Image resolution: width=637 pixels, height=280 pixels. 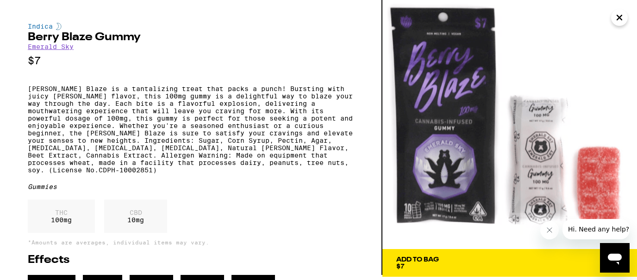 I want to click on h2: Effects, so click(x=191, y=261).